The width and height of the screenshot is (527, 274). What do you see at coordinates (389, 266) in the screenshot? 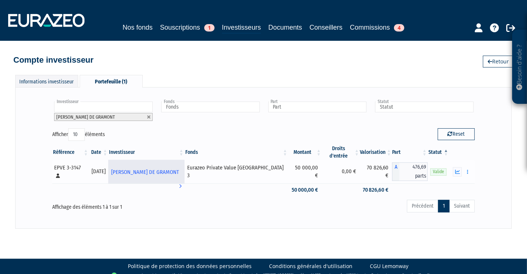
I see `a: CGU Lemonway` at bounding box center [389, 266].